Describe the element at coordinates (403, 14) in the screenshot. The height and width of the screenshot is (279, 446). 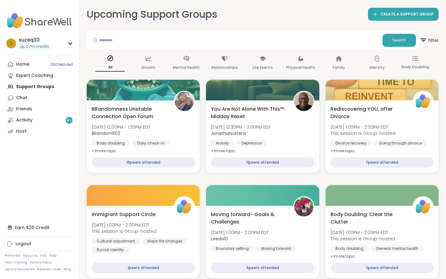
I see `a: CREATE A SUPPORT GROUP` at that location.